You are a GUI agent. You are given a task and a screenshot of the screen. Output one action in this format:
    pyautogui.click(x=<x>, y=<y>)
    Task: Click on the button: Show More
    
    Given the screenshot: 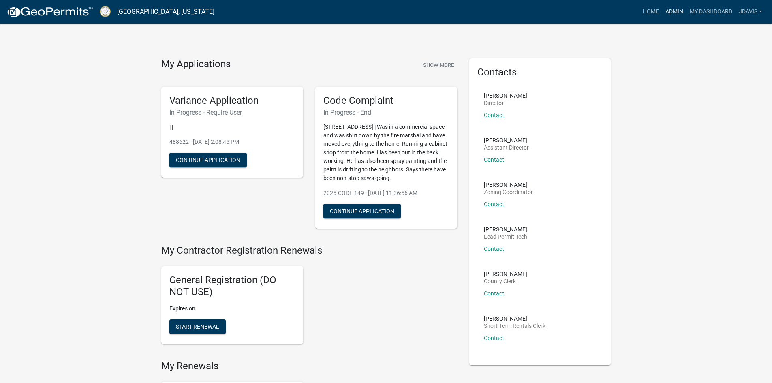 What is the action you would take?
    pyautogui.click(x=438, y=65)
    